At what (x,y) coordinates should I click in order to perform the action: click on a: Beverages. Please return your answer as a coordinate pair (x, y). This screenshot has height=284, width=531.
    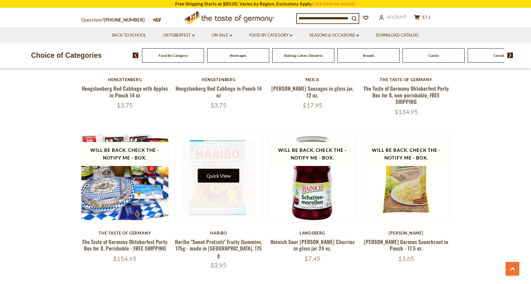
    Looking at the image, I should click on (238, 55).